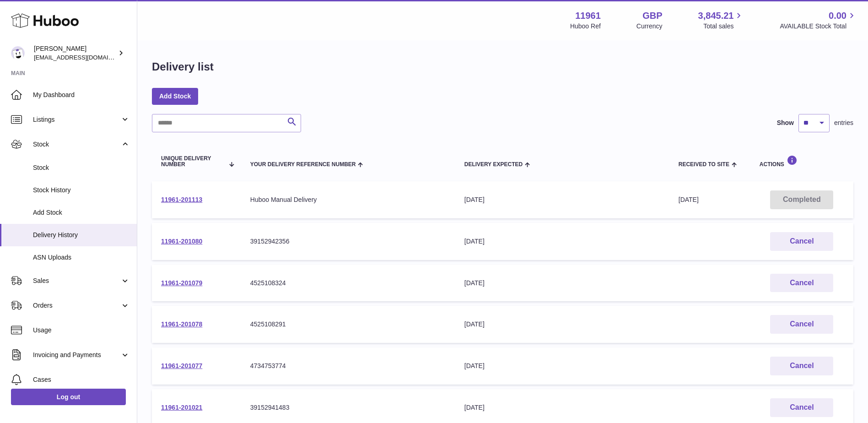 This screenshot has width=868, height=423. What do you see at coordinates (76, 306) in the screenshot?
I see `span: Orders` at bounding box center [76, 306].